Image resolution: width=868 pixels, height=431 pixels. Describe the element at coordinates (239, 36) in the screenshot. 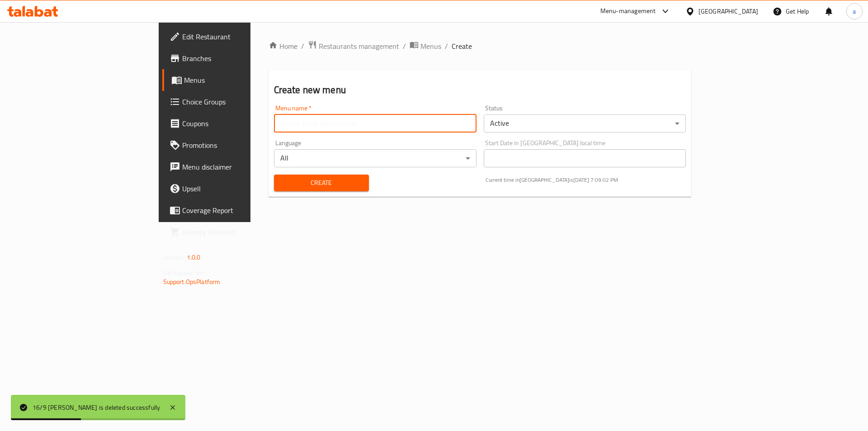

I see `span: Edit Restaurant` at that location.